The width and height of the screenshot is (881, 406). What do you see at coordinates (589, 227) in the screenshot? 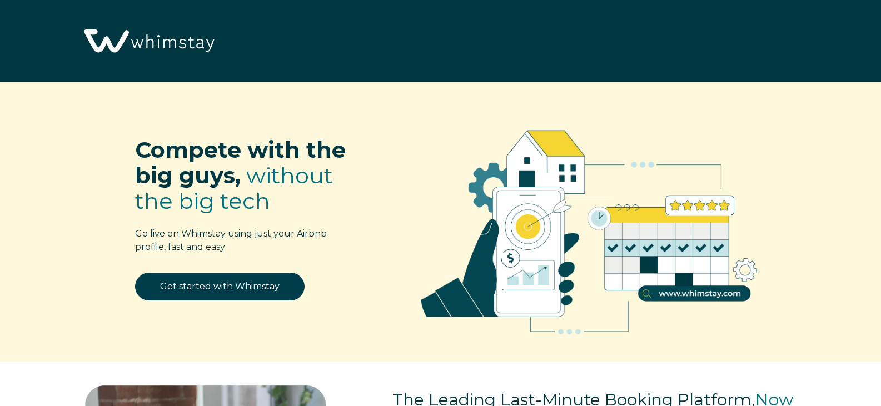
I see `img: RBO Ilustrations-02` at bounding box center [589, 227].